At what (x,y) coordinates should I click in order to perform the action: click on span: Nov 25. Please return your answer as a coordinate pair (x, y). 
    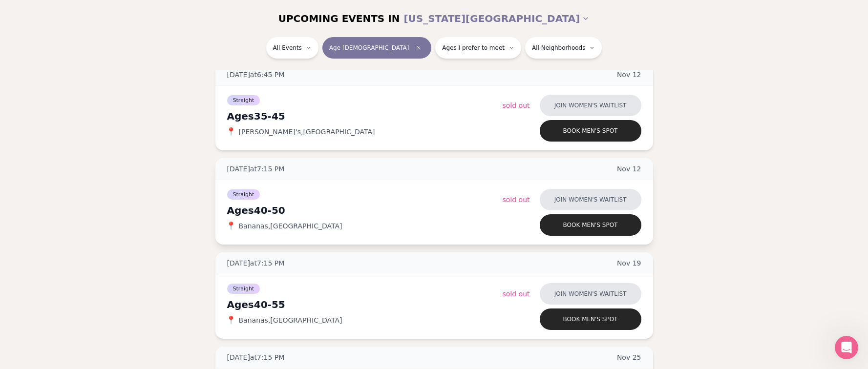
    Looking at the image, I should click on (629, 357).